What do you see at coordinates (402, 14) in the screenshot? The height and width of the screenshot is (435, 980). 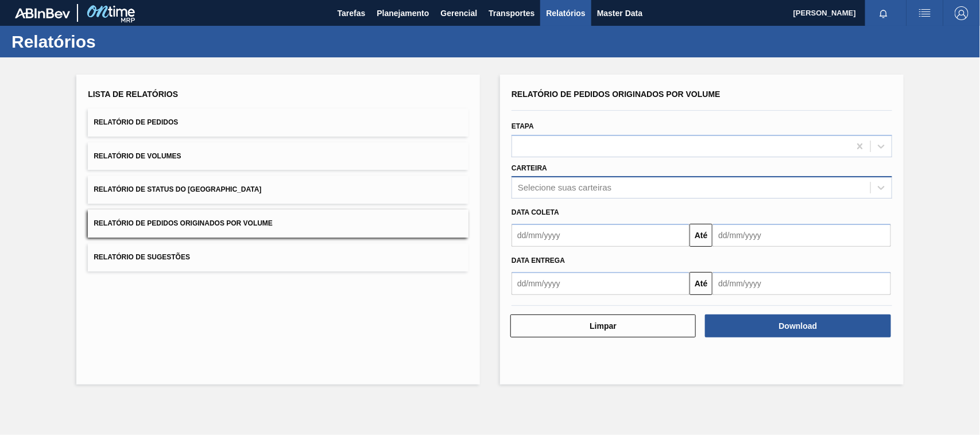 I see `span: Planejamento` at bounding box center [402, 14].